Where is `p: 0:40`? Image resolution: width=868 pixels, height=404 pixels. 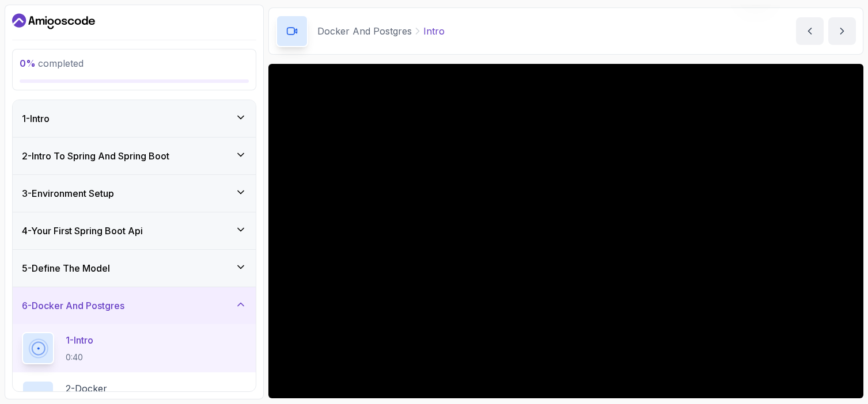 p: 0:40 is located at coordinates (80, 358).